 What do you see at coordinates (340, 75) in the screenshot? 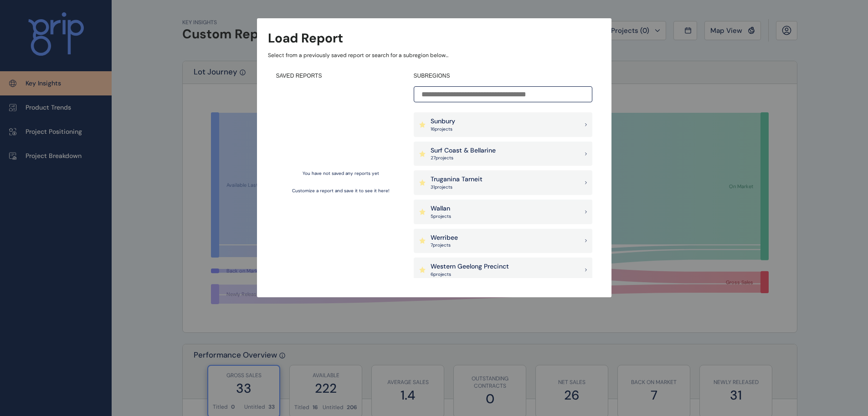
I see `h4: SAVED REPORTS` at bounding box center [340, 75].